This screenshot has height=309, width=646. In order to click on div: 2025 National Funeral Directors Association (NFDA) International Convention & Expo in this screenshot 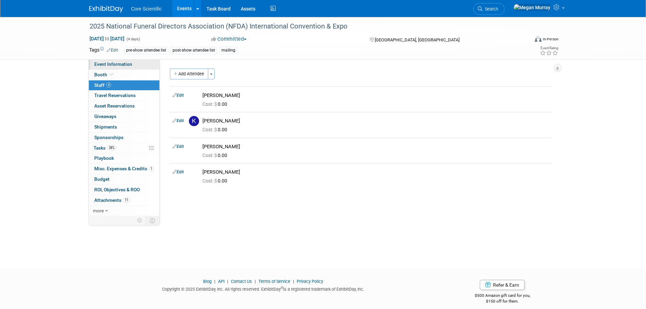, I will do `click(303, 26)`.